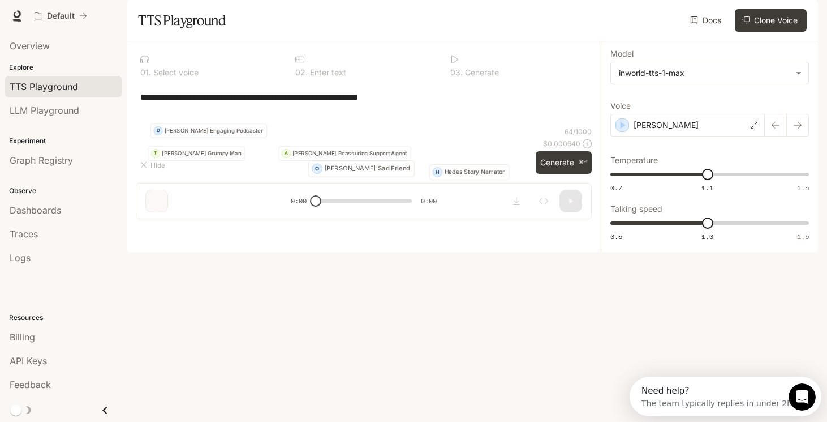 Image resolution: width=827 pixels, height=422 pixels. What do you see at coordinates (154, 165) in the screenshot?
I see `button: Hide` at bounding box center [154, 165].